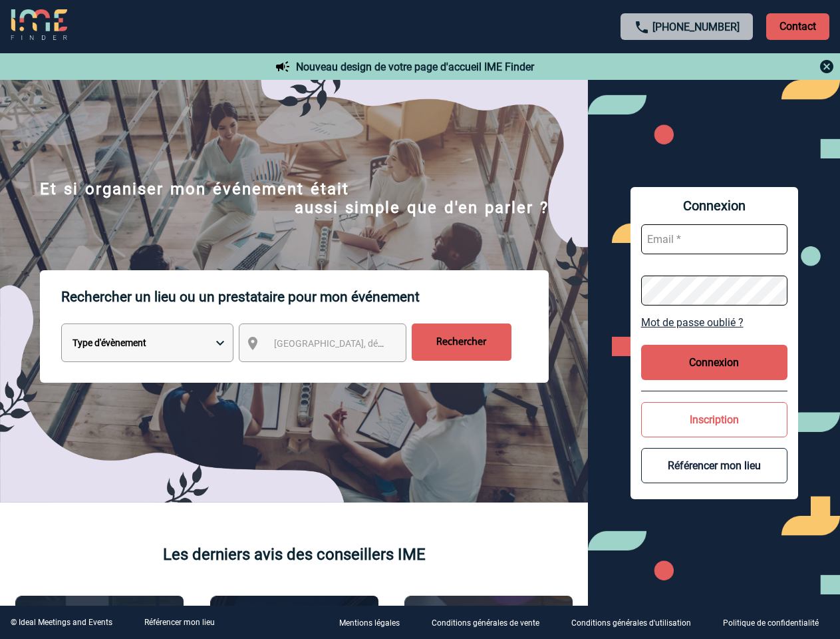 The image size is (840, 639). Describe the element at coordinates (714, 322) in the screenshot. I see `a: Mot de passe oublié ?` at that location.